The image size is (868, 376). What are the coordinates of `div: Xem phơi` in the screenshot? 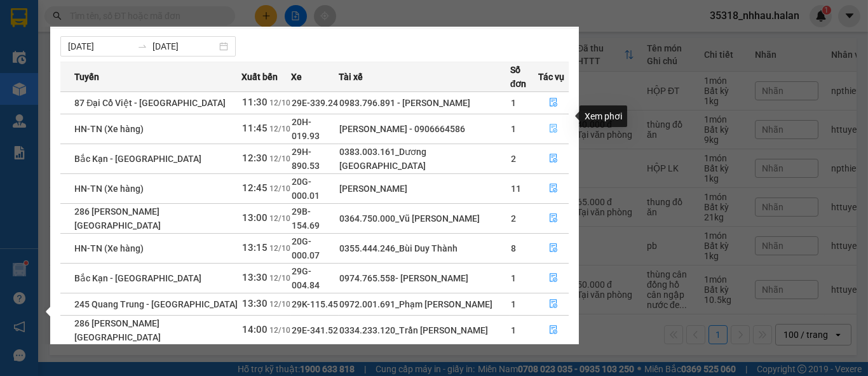 It's located at (603, 116).